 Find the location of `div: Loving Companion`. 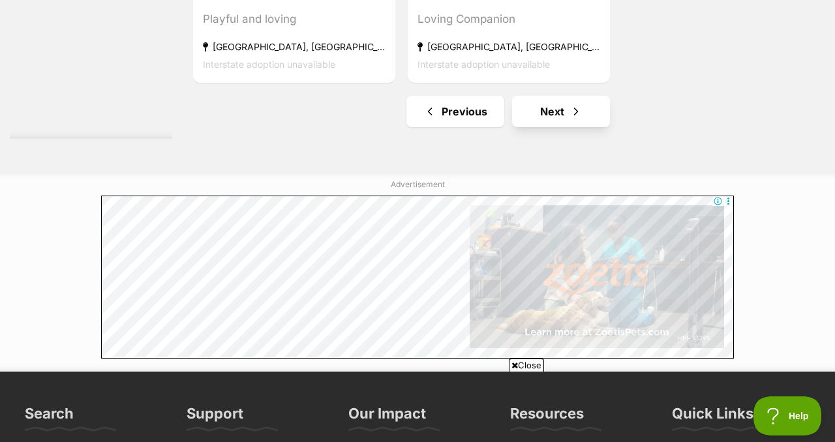

div: Loving Companion is located at coordinates (509, 19).